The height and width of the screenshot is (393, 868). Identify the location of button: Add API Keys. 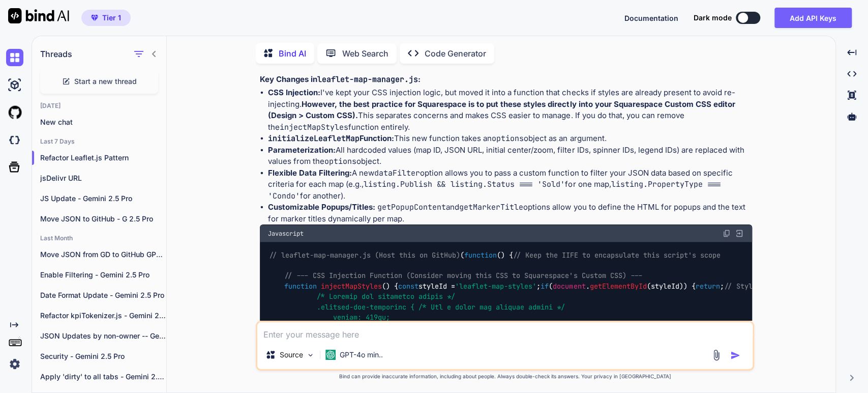
(814, 18).